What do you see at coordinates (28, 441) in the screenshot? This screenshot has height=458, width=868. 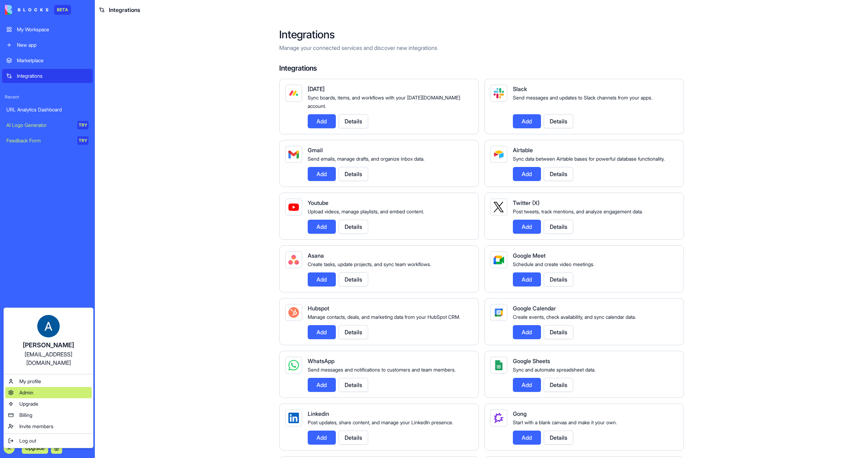 I see `span: Log out` at bounding box center [28, 441].